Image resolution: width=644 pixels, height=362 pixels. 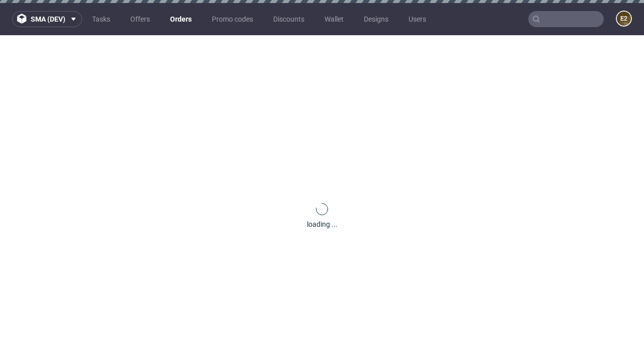 I want to click on div: loading ..., so click(x=322, y=224).